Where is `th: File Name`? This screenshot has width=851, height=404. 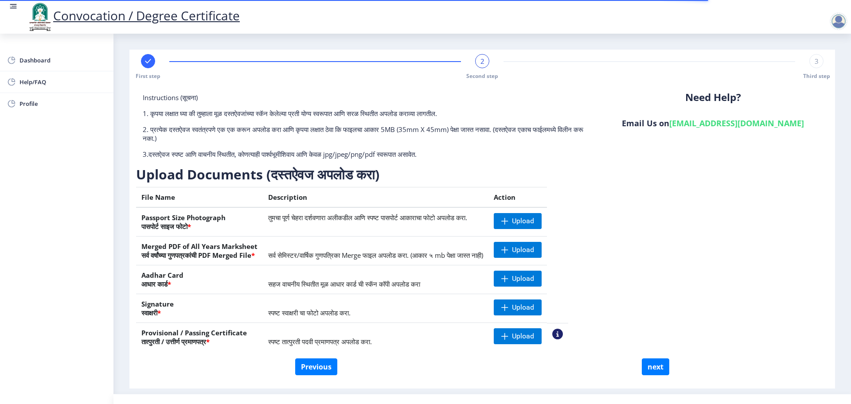
th: File Name is located at coordinates (199, 198).